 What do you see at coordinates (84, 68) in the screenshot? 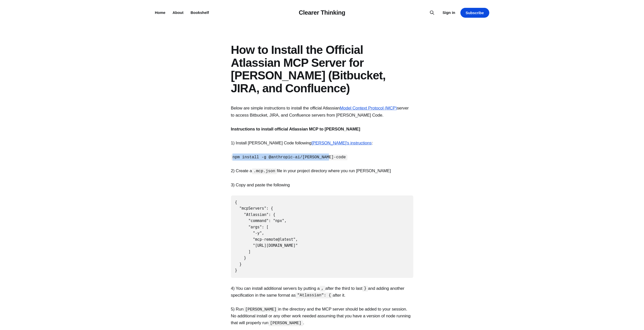
I see `span: Already a member?` at bounding box center [84, 68].